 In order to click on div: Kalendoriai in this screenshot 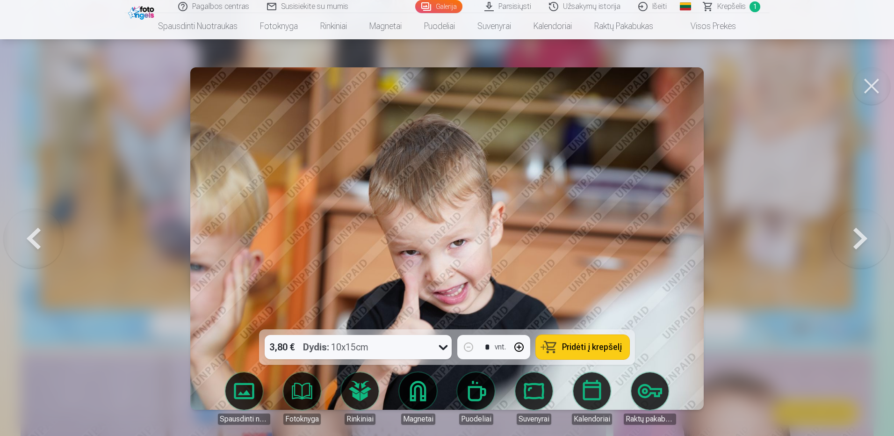, I will do `click(592, 419)`.